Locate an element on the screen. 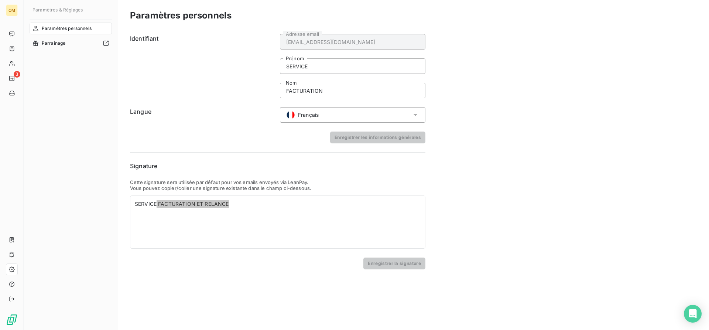  span: Parrainage is located at coordinates (54, 43).